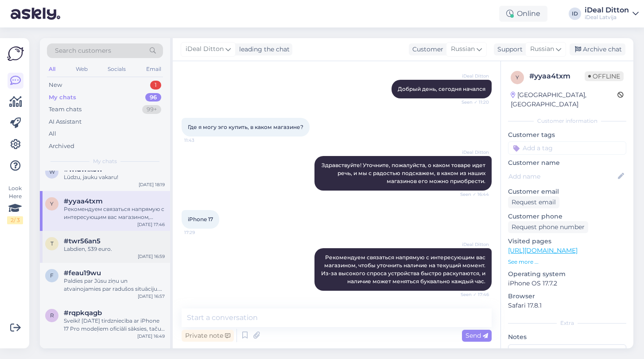 This screenshot has width=644, height=359. What do you see at coordinates (155, 85) in the screenshot?
I see `div: 1` at bounding box center [155, 85].